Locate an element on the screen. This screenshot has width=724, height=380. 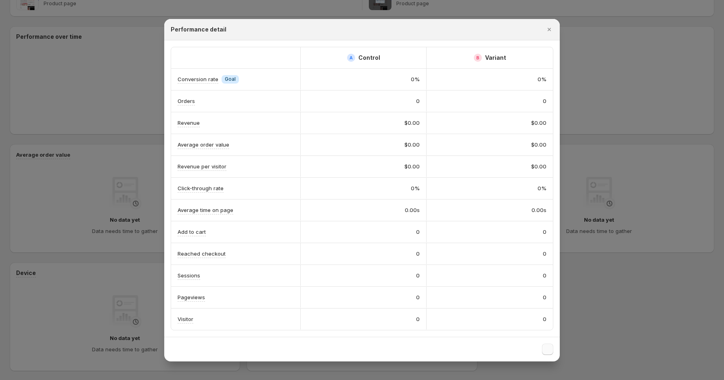
p: Average order value is located at coordinates (203, 144).